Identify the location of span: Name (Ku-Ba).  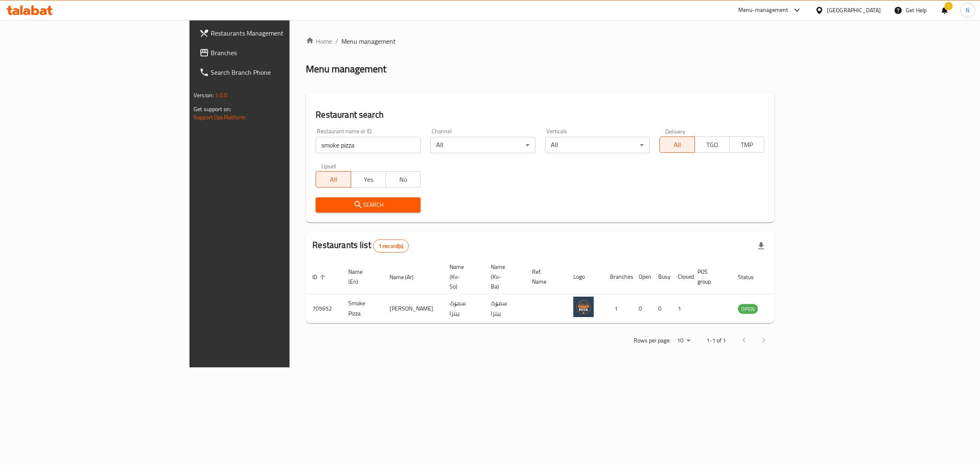
(503, 276).